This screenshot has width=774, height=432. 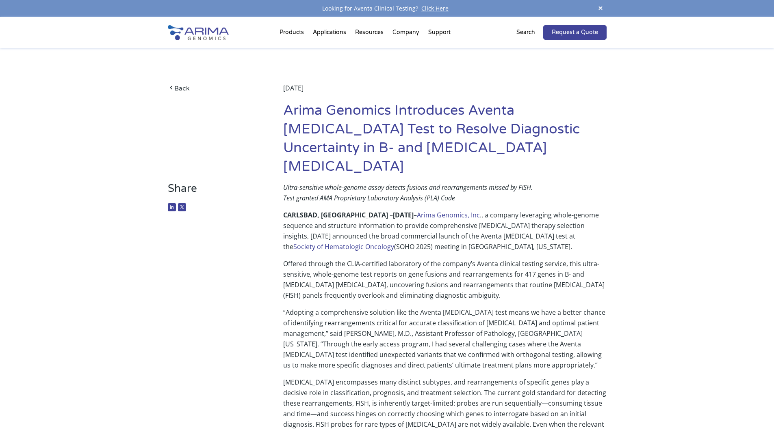 I want to click on a: Click Here, so click(x=434, y=8).